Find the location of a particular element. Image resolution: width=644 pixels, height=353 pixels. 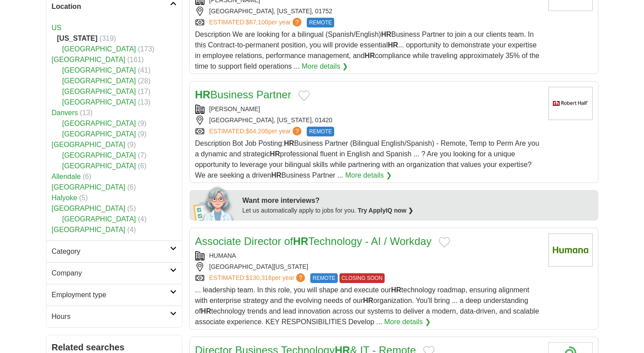

a: Employment type is located at coordinates (115, 294).